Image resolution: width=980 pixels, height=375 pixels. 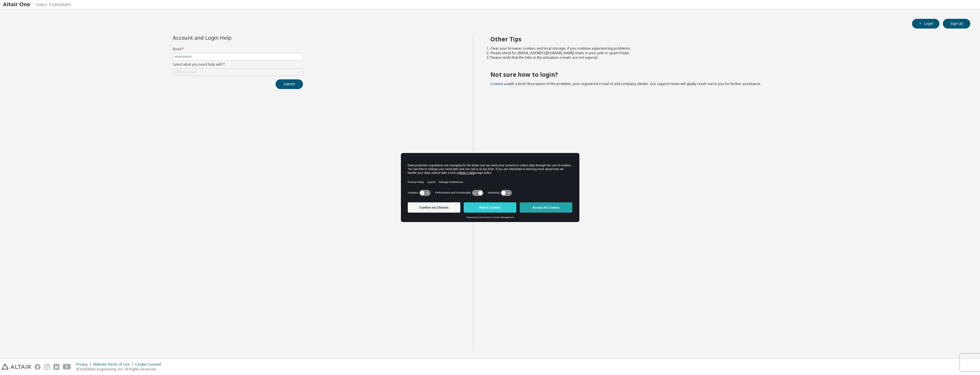 What do you see at coordinates (67, 367) in the screenshot?
I see `img: youtube.svg` at bounding box center [67, 367].